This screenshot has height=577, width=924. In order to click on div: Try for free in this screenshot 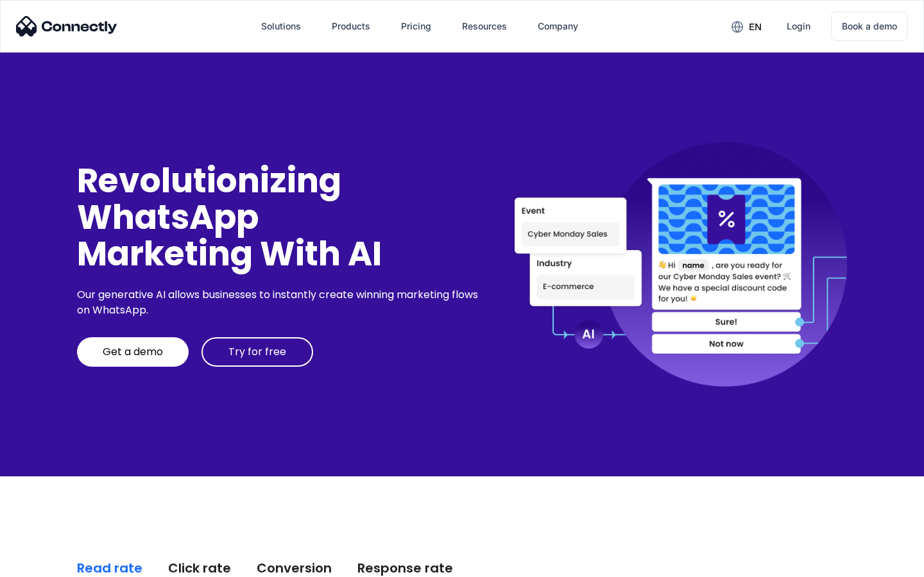, I will do `click(257, 352)`.